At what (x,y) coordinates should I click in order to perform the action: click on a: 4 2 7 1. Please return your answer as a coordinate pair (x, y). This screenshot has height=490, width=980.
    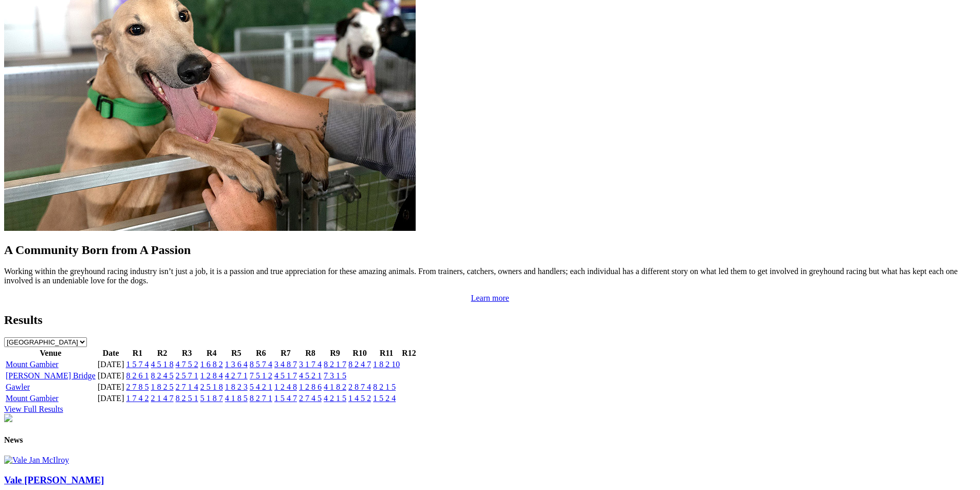
    Looking at the image, I should click on (236, 376).